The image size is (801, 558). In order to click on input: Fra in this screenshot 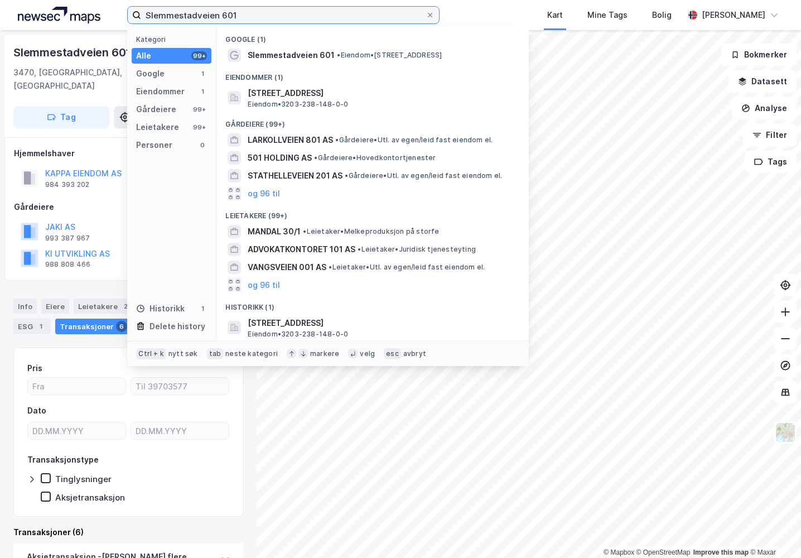, I will do `click(76, 386)`.